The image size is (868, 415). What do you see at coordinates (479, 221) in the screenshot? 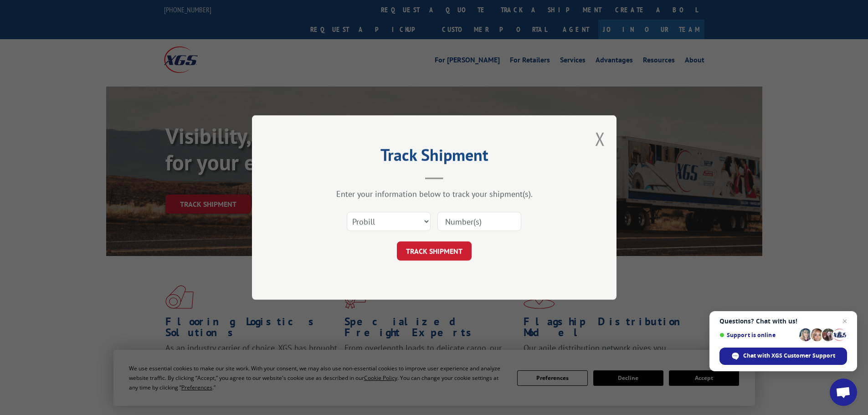
I see `input: Number(s)` at bounding box center [479, 221].